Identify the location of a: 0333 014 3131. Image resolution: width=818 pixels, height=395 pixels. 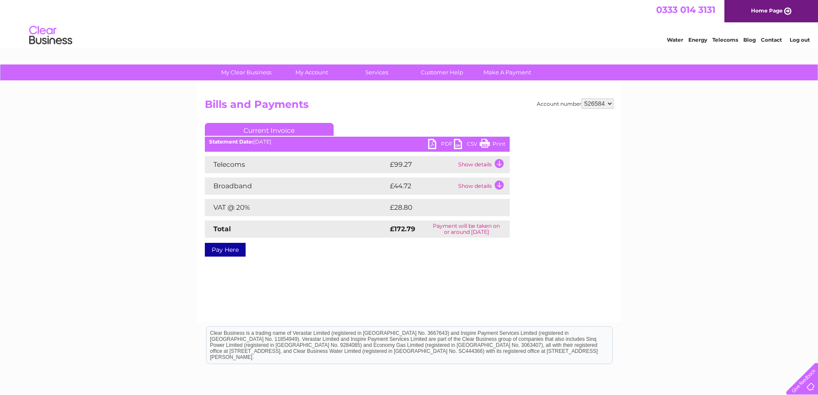
(686, 9).